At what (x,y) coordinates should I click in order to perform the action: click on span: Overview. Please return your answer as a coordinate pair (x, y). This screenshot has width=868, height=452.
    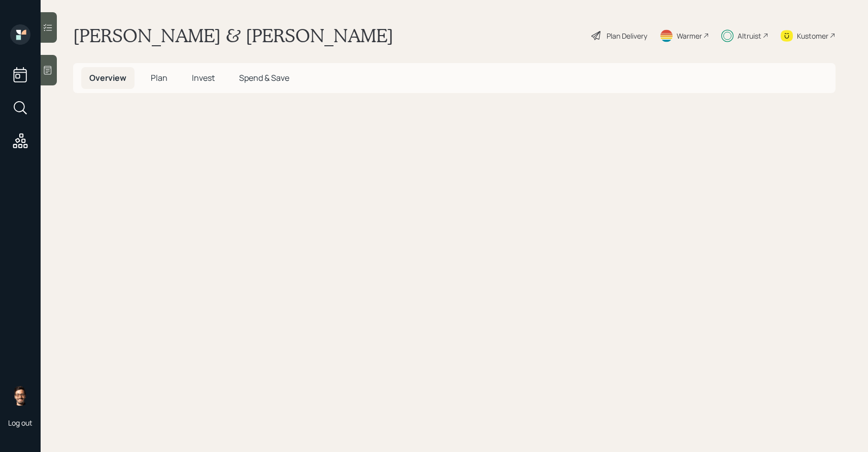
    Looking at the image, I should click on (108, 78).